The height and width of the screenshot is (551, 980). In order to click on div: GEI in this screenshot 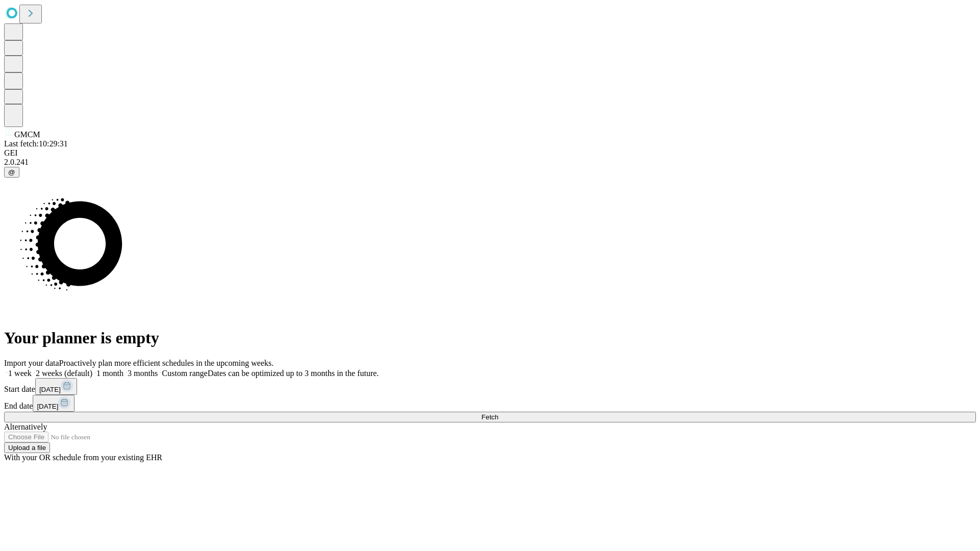, I will do `click(490, 153)`.